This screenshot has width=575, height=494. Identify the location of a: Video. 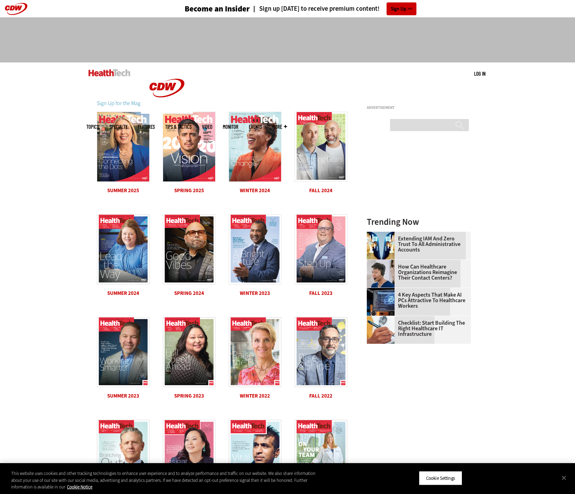
(207, 127).